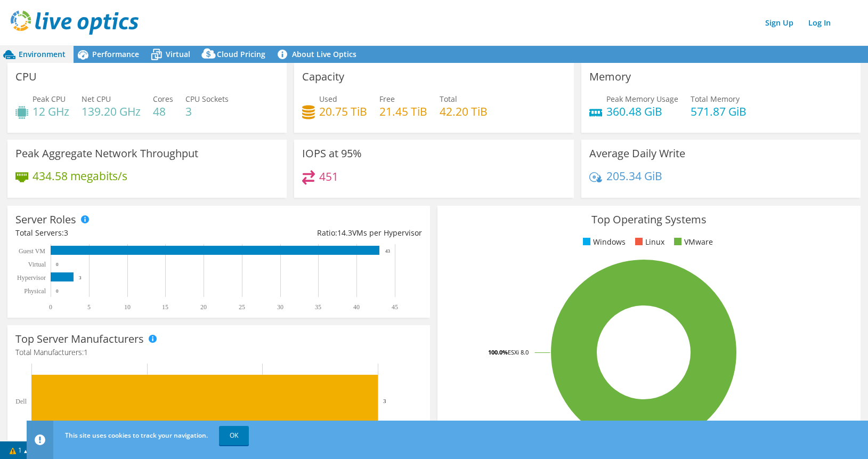  I want to click on h4: 139.20 GHz, so click(111, 111).